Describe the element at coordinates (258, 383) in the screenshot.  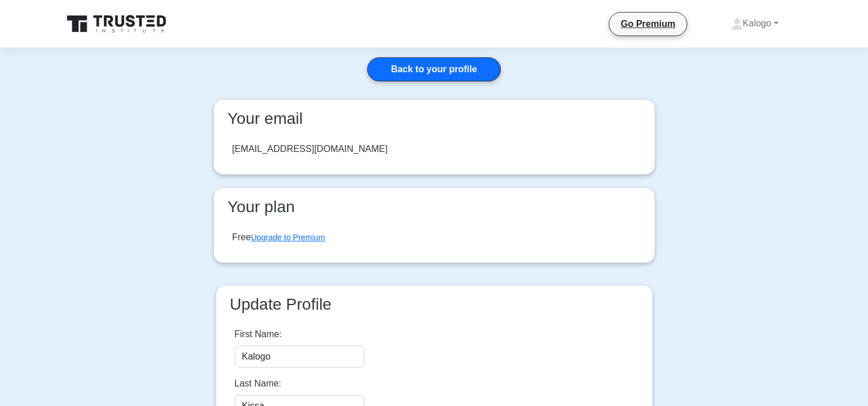
I see `label: Last Name:` at that location.